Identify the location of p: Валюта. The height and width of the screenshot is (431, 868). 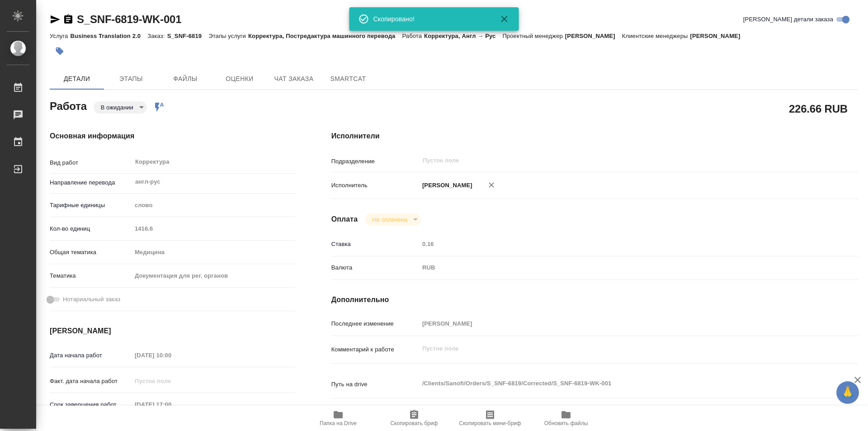
(375, 268).